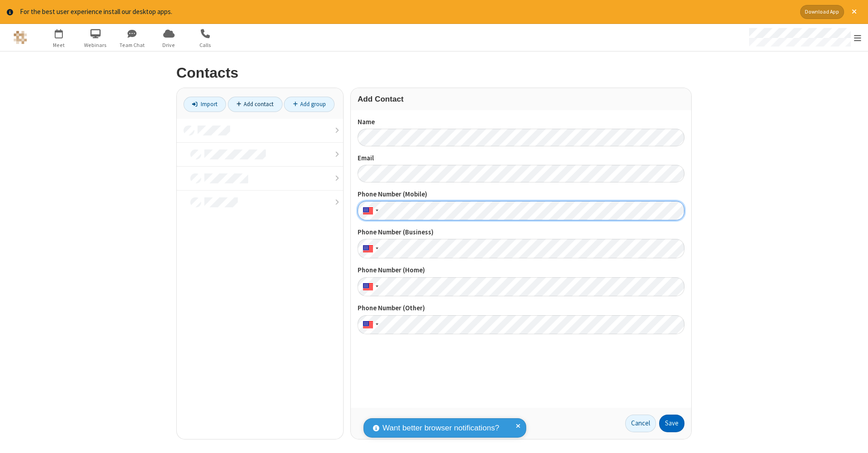 This screenshot has width=868, height=453. What do you see at coordinates (672, 424) in the screenshot?
I see `button: Save` at bounding box center [672, 424].